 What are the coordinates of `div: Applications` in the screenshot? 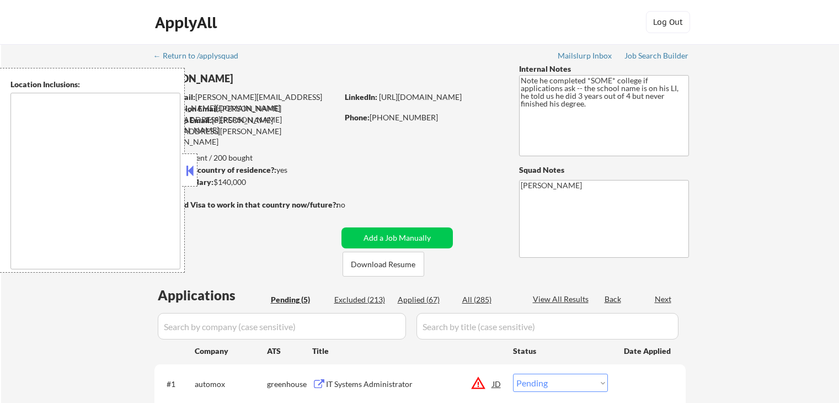 It's located at (212, 295).